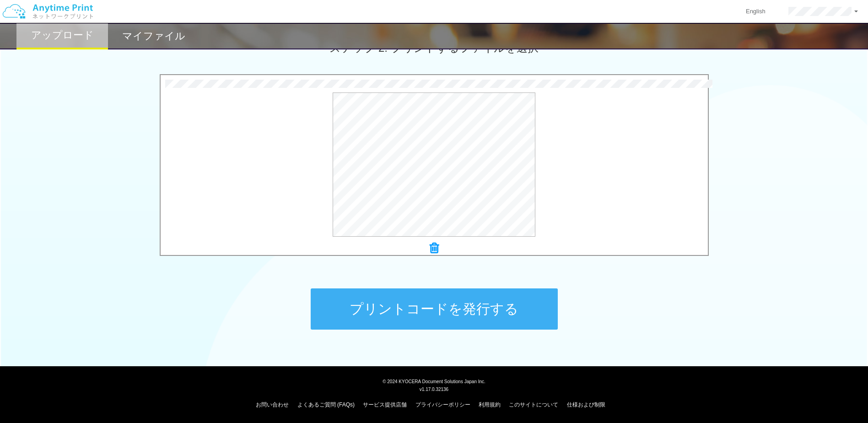 The width and height of the screenshot is (868, 423). What do you see at coordinates (62, 36) in the screenshot?
I see `h2: アップロード` at bounding box center [62, 36].